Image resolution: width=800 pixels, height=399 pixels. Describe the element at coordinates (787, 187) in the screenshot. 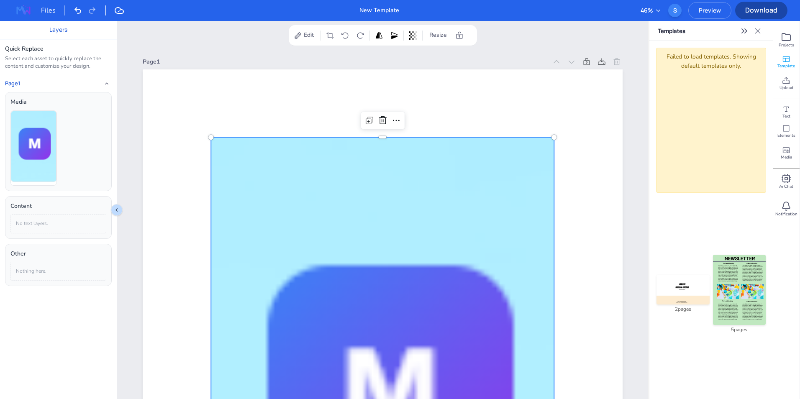

I see `span: Ai Chat` at that location.